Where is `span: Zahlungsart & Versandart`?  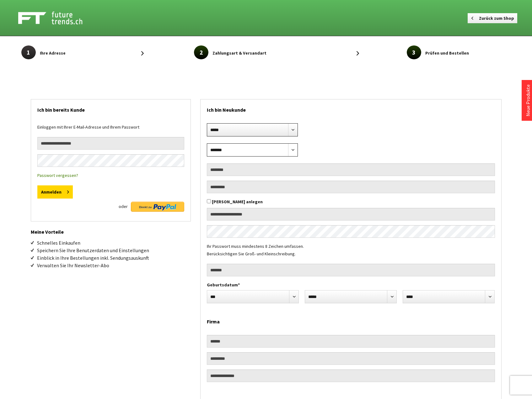 span: Zahlungsart & Versandart is located at coordinates (239, 53).